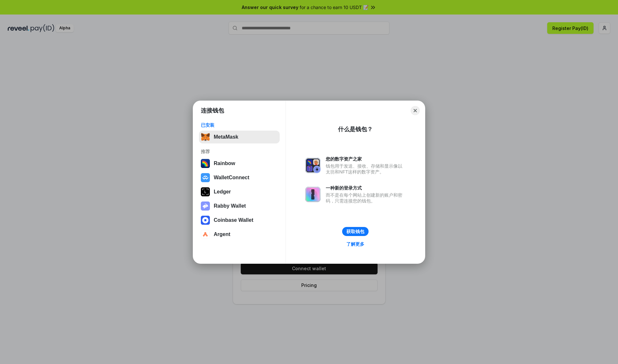  Describe the element at coordinates (232, 178) in the screenshot. I see `div: WalletConnect` at that location.